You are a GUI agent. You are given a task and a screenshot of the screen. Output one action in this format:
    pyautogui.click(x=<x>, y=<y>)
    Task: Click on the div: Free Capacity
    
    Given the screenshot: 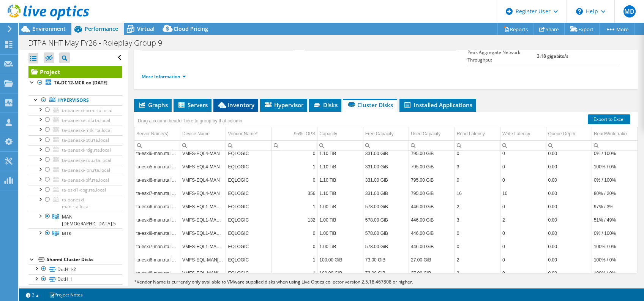 What is the action you would take?
    pyautogui.click(x=379, y=134)
    